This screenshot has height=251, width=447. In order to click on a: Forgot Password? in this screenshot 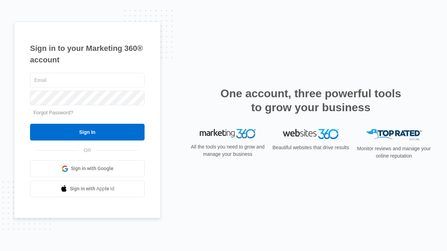, I will do `click(53, 113)`.